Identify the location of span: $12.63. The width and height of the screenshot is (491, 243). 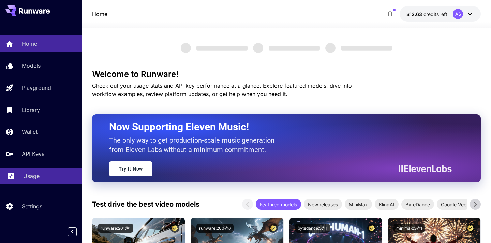
(415, 14).